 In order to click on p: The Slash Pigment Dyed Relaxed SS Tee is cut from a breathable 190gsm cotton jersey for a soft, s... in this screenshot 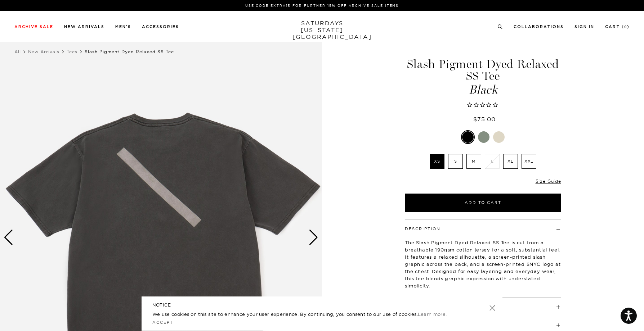, I will do `click(483, 264)`.